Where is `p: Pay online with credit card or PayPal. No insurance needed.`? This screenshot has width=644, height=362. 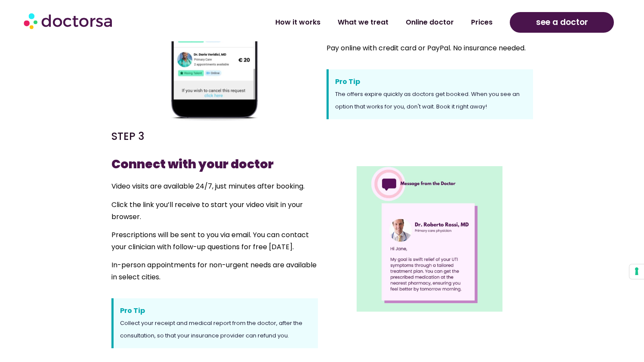
p: Pay online with credit card or PayPal. No insurance needed. is located at coordinates (430, 48).